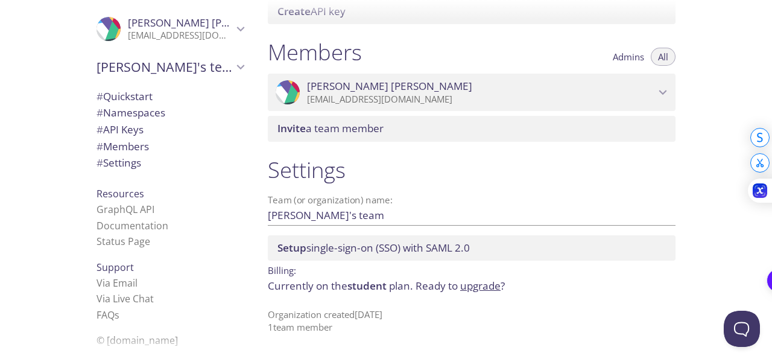  What do you see at coordinates (472, 128) in the screenshot?
I see `div: Invite a team member` at bounding box center [472, 128].